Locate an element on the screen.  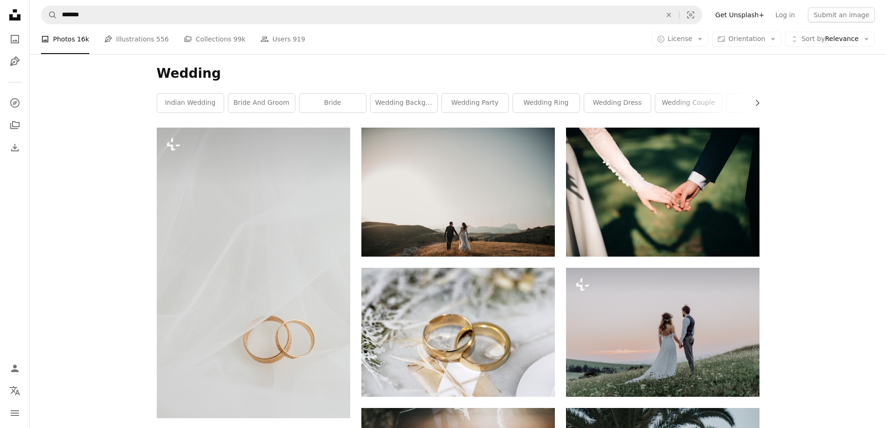
a: Log in / Sign up is located at coordinates (15, 368).